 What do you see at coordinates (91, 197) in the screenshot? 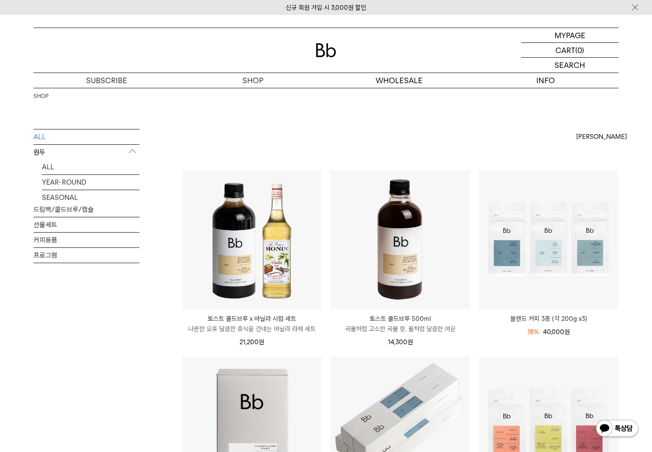
I see `a: SEASONAL` at bounding box center [91, 197].